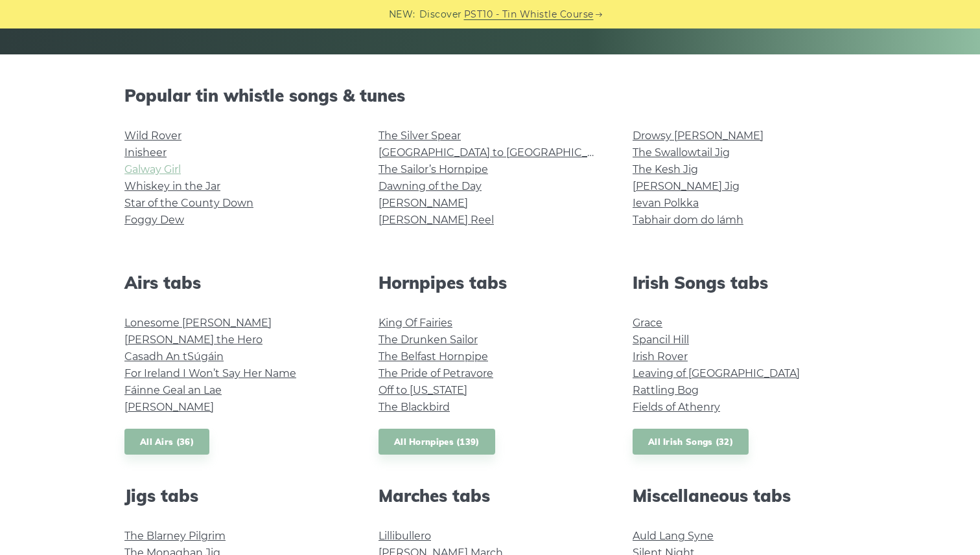 This screenshot has width=980, height=555. I want to click on a: For Ireland I Won’t Say Her Name, so click(210, 373).